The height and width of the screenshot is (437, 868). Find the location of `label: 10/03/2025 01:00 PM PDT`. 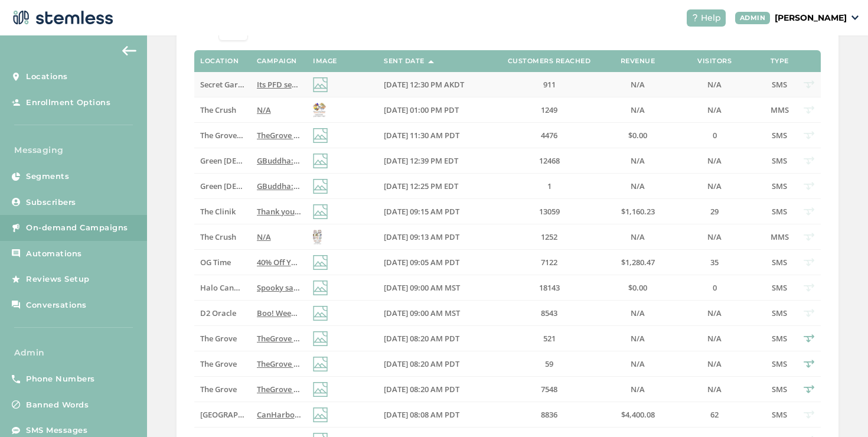

label: 10/03/2025 01:00 PM PDT is located at coordinates (434, 110).